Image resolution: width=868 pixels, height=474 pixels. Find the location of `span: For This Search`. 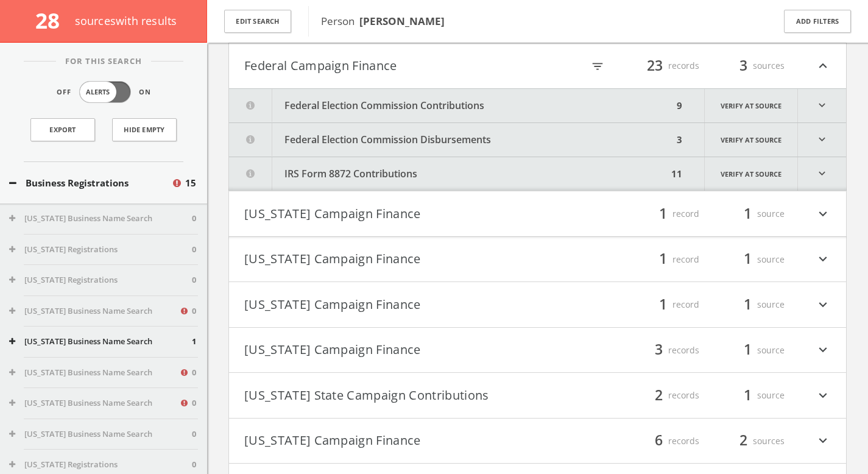

span: For This Search is located at coordinates (103, 61).